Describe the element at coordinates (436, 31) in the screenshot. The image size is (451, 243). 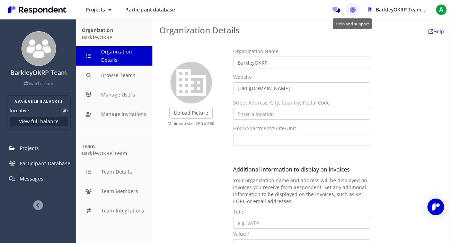
I see `a: Help` at that location.